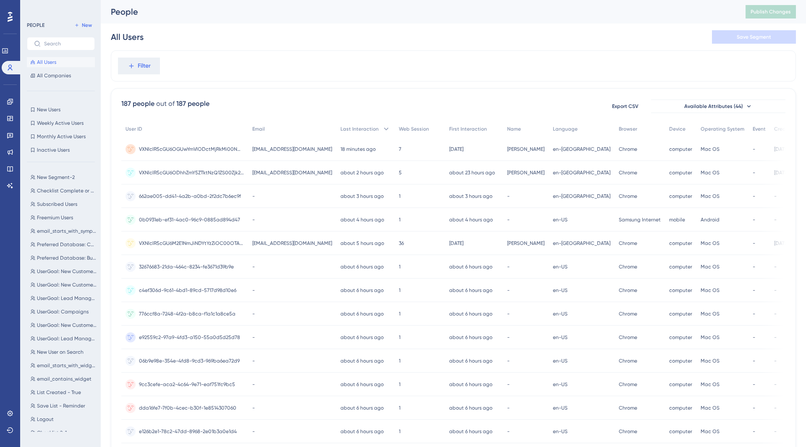 This screenshot has height=447, width=806. Describe the element at coordinates (359, 129) in the screenshot. I see `span: Last Interaction` at that location.